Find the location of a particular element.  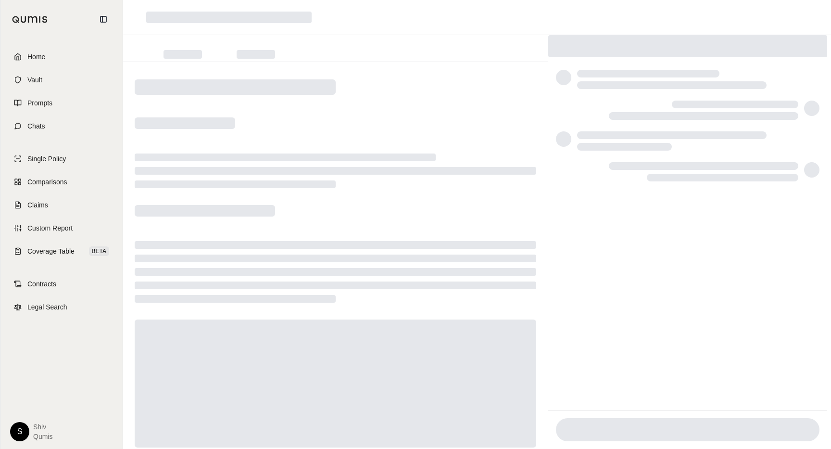

span: Single Policy is located at coordinates (47, 159).